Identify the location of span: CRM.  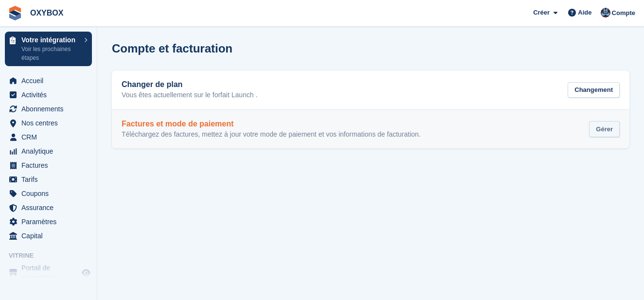
(51, 137).